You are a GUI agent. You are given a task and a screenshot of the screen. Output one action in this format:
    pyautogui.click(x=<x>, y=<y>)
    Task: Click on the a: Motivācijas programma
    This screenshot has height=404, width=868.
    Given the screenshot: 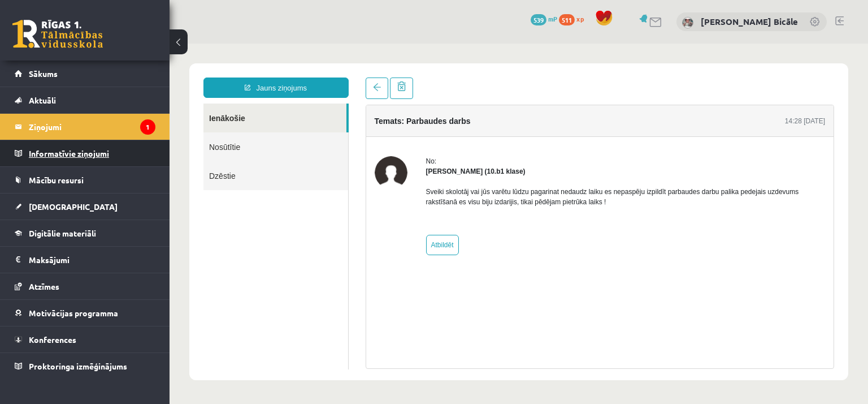 What is the action you would take?
    pyautogui.click(x=85, y=313)
    